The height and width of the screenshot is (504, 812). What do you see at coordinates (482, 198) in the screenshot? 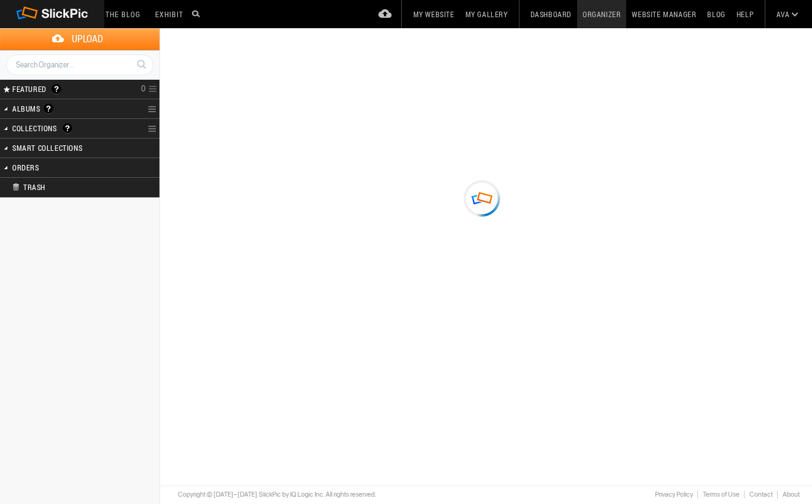
I see `div: Loading ...` at bounding box center [482, 198].